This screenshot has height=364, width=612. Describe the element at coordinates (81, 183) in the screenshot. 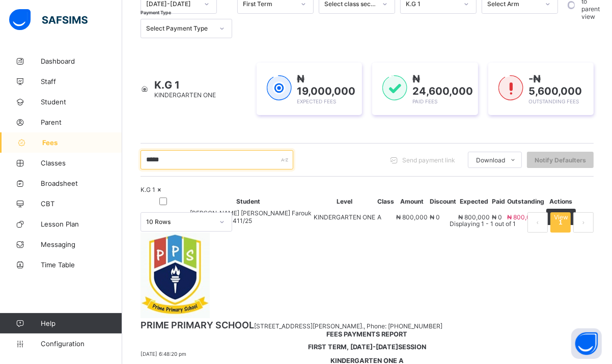

I see `span: Broadsheet` at that location.